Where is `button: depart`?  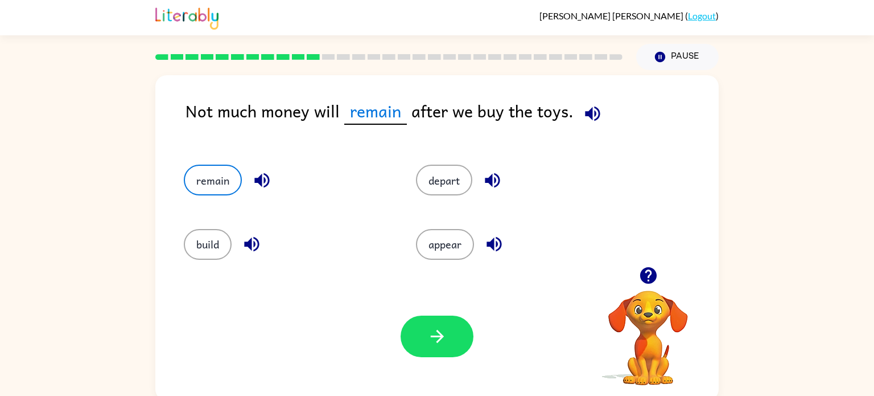
button: depart is located at coordinates (444, 180).